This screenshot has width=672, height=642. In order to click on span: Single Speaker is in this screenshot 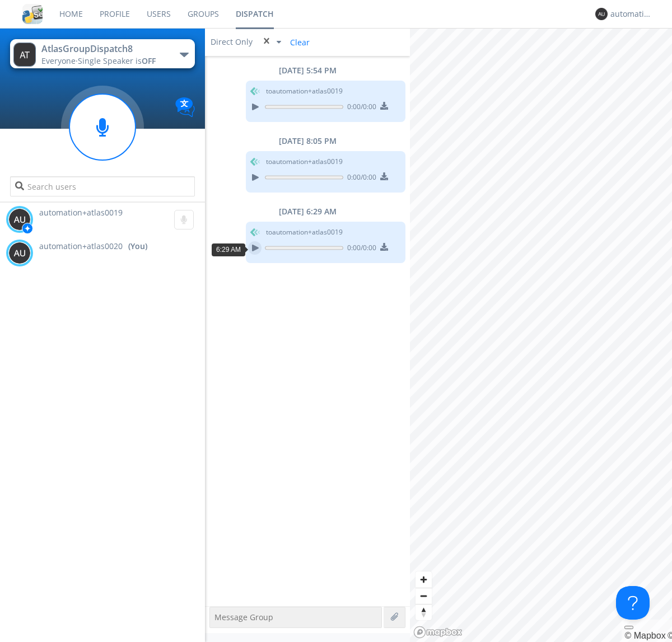, I will do `click(116, 61)`.